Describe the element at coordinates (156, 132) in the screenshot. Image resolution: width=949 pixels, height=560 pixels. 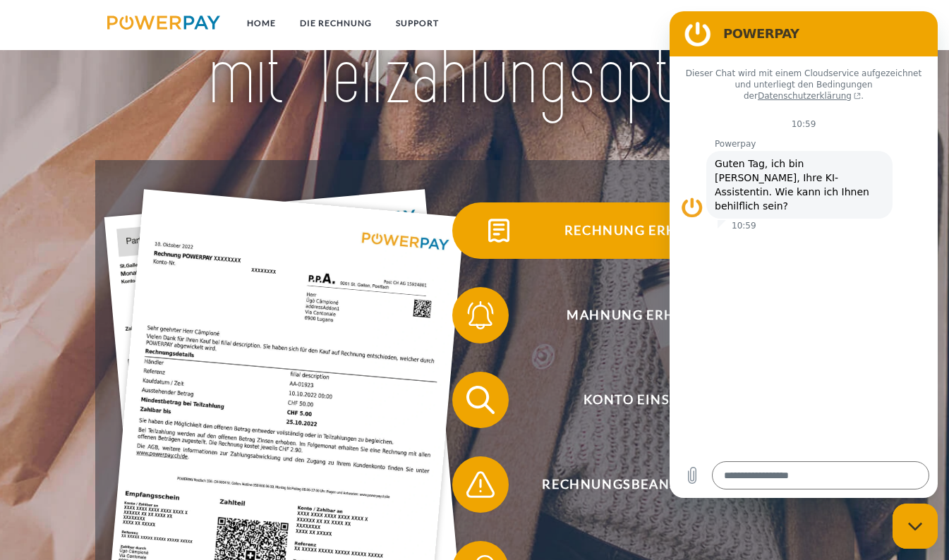
I see `p: Powerpay` at that location.